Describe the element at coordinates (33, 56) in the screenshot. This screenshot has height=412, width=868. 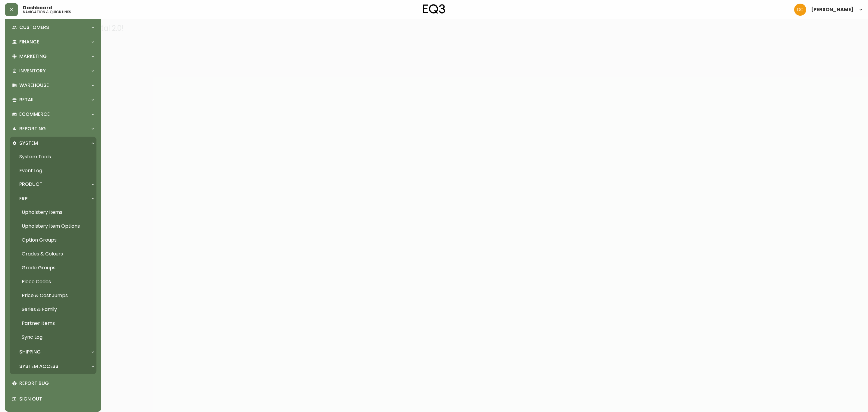
I see `p: Marketing` at that location.